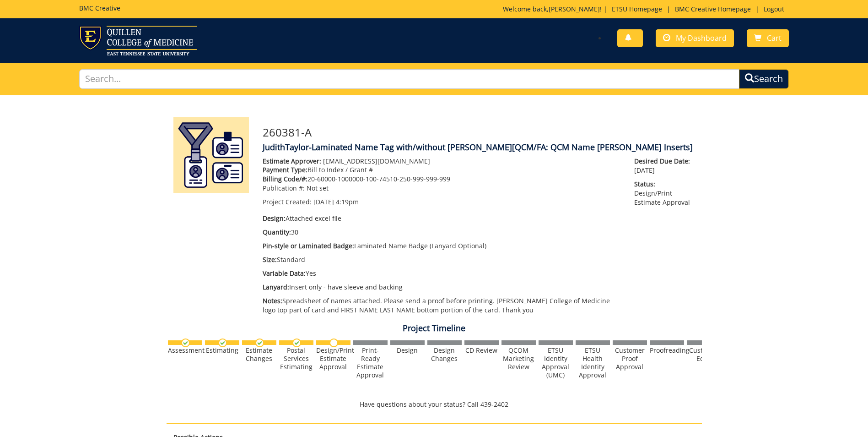 Image resolution: width=868 pixels, height=437 pixels. I want to click on div: Design Changes, so click(444, 355).